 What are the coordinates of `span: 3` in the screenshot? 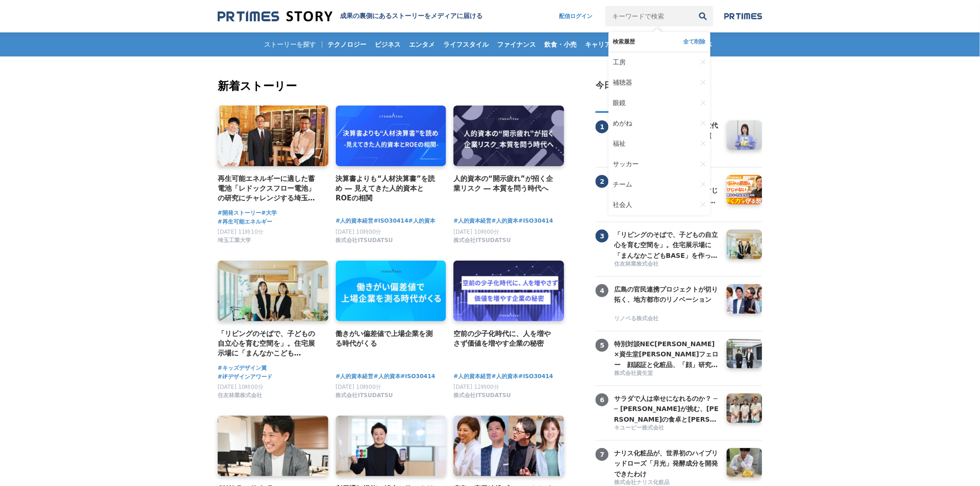 It's located at (602, 236).